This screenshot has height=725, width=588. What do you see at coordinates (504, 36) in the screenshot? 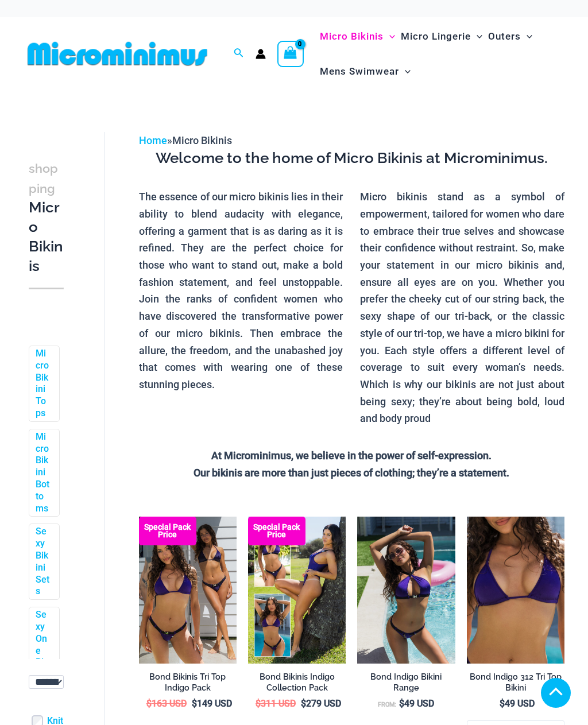
I see `span: Outers` at bounding box center [504, 36].